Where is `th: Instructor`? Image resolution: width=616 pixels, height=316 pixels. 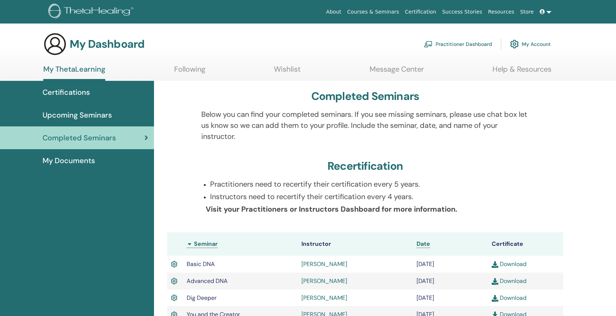
th: Instructor is located at coordinates (355, 244).